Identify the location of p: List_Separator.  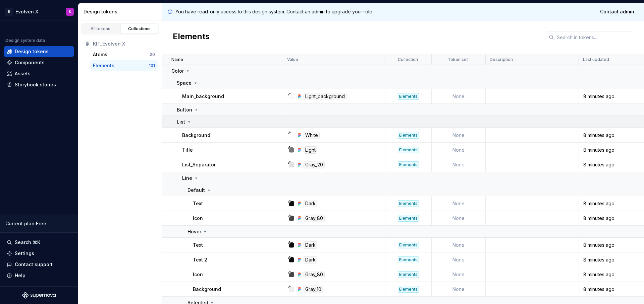
(199, 165).